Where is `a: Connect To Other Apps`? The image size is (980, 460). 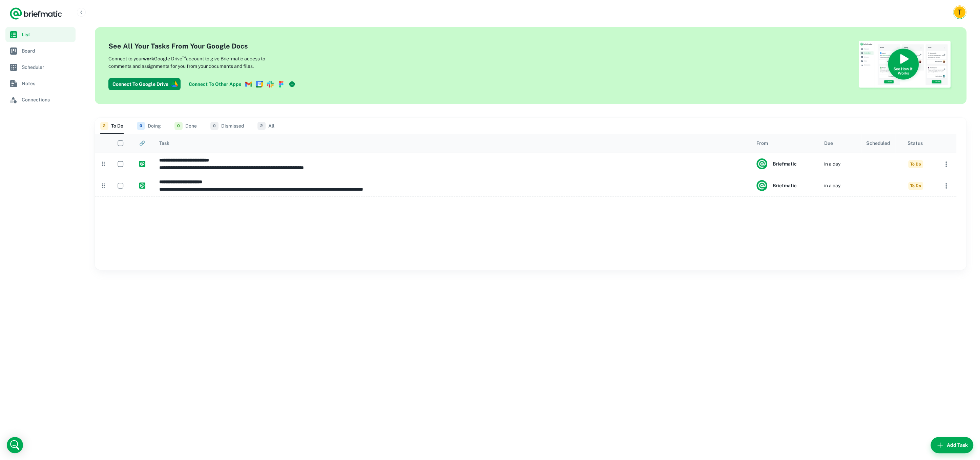
a: Connect To Other Apps is located at coordinates (241, 84).